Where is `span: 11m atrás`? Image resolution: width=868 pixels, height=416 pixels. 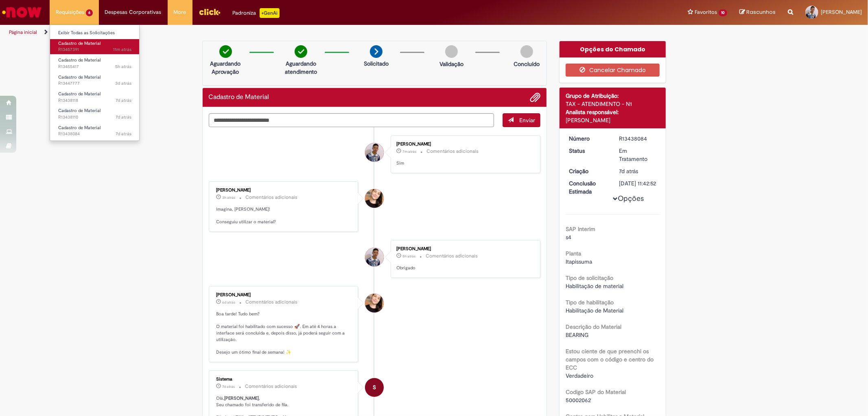
span: 11m atrás is located at coordinates (122, 50).